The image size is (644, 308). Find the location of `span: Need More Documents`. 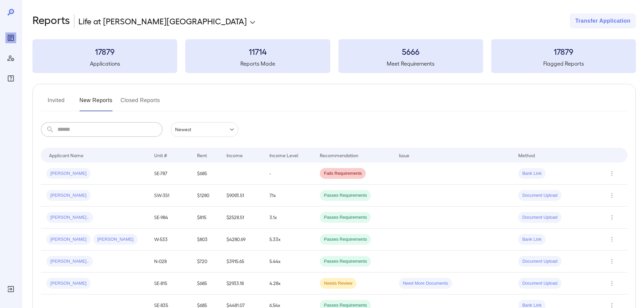

span: Need More Documents is located at coordinates (426, 283).